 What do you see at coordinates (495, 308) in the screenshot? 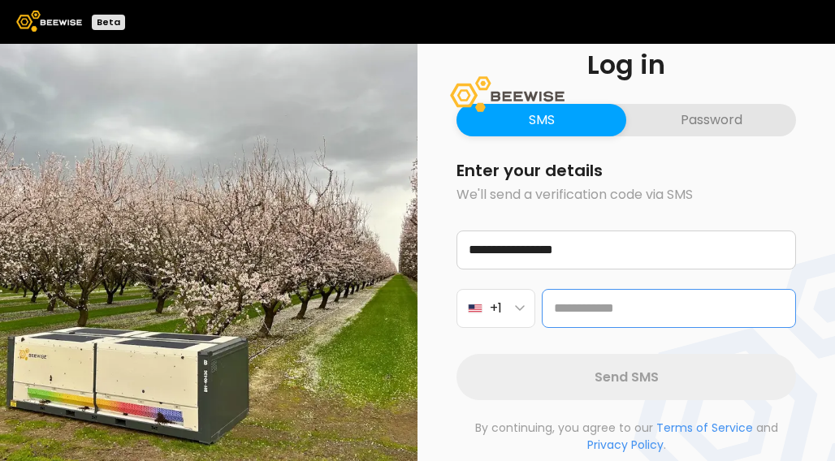
I see `span: +1` at bounding box center [495, 308].